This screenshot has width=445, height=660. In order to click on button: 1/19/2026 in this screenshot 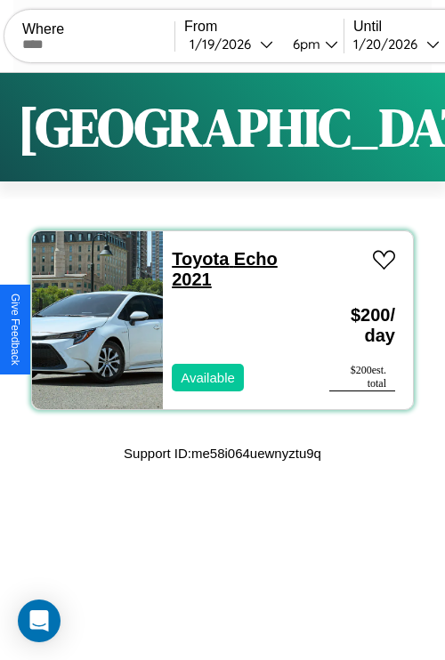, I will do `click(231, 44)`.